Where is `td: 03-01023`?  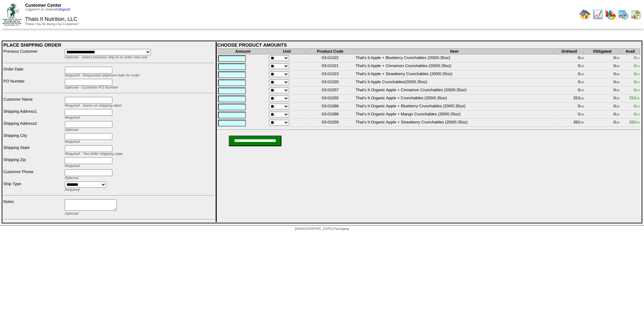 td: 03-01023 is located at coordinates (330, 75).